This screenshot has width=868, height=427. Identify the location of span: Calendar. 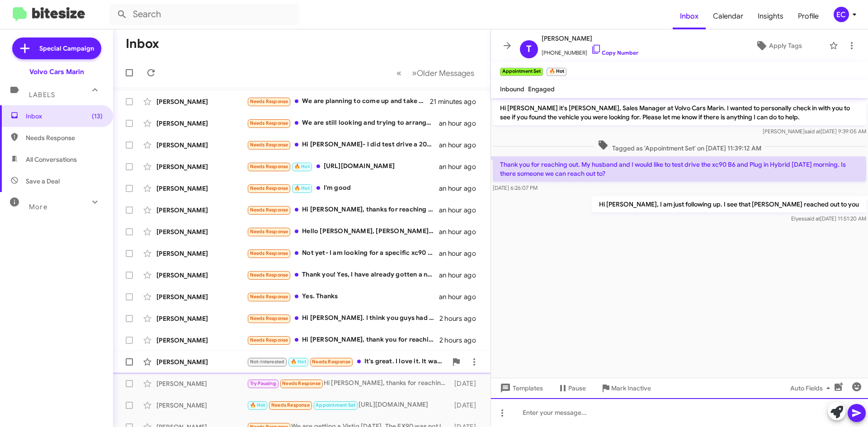
(728, 16).